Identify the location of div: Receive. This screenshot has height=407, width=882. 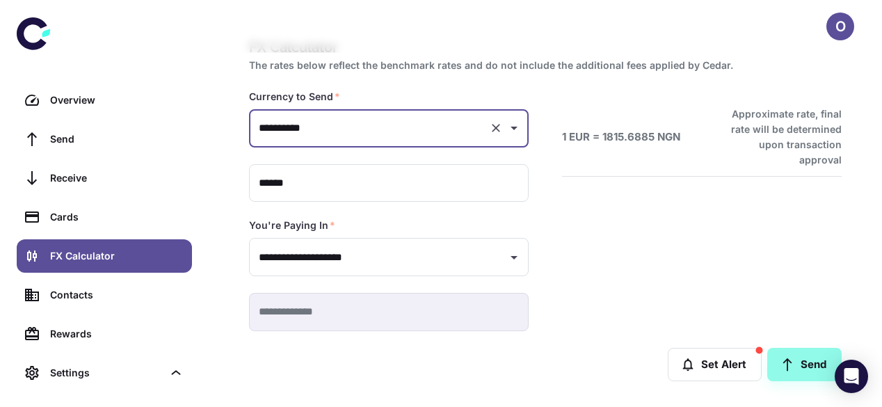
(117, 178).